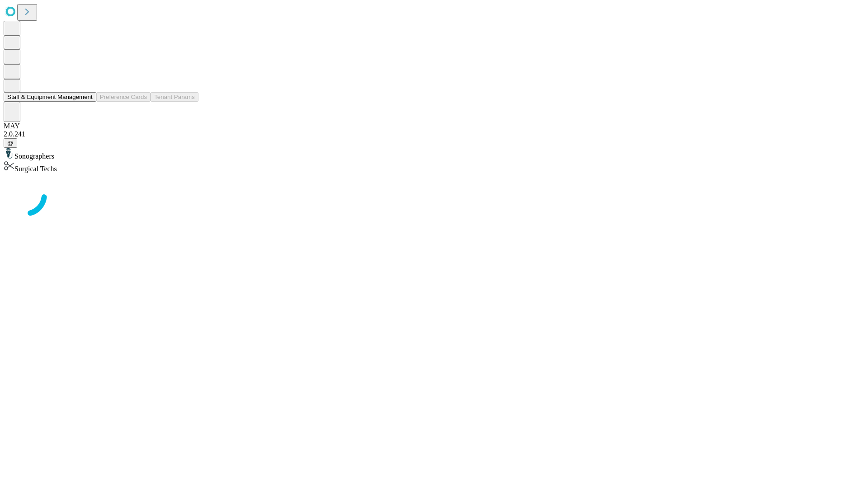 Image resolution: width=868 pixels, height=488 pixels. Describe the element at coordinates (49, 97) in the screenshot. I see `button: Staff & Equipment Management` at that location.